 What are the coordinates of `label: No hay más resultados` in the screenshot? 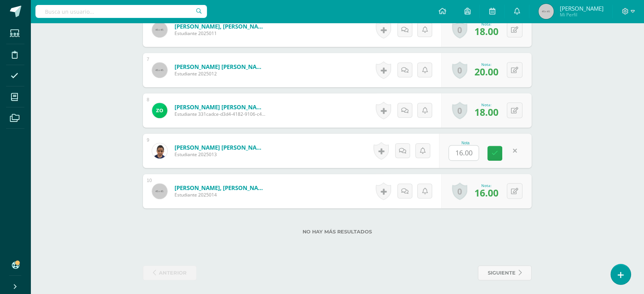 It's located at (337, 232).